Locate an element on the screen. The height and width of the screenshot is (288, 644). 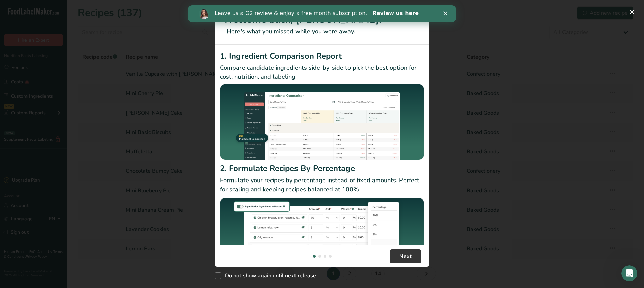
img: Profile image for Reem is located at coordinates (16, 9).